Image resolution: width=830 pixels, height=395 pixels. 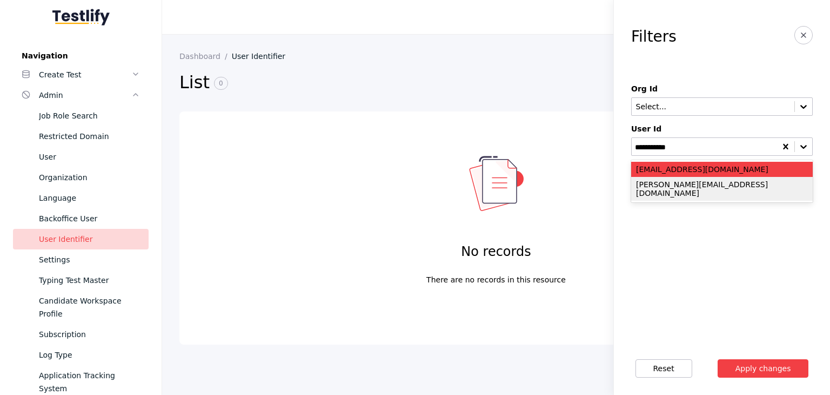 What do you see at coordinates (89, 136) in the screenshot?
I see `div: Restricted Domain` at bounding box center [89, 136].